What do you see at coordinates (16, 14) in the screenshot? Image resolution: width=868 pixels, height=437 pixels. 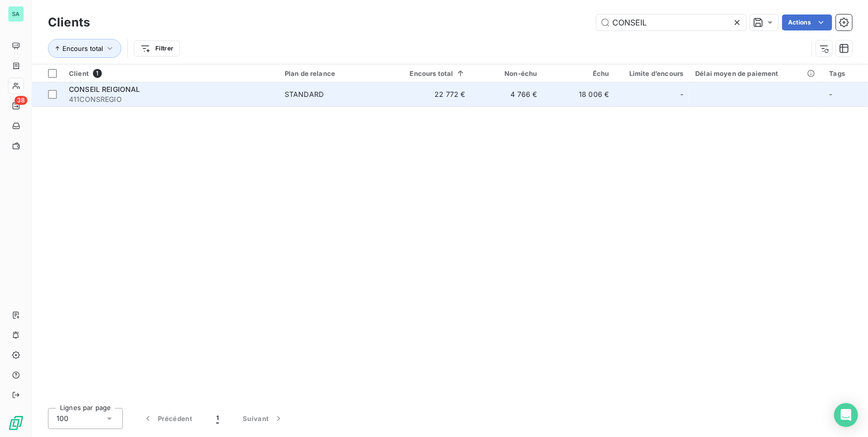 I see `div: SA` at bounding box center [16, 14].